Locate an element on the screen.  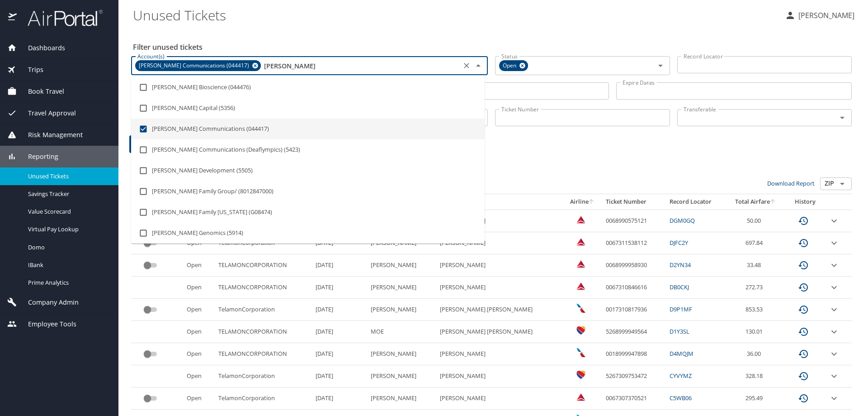
span: Prime Analytics is located at coordinates (67, 282).